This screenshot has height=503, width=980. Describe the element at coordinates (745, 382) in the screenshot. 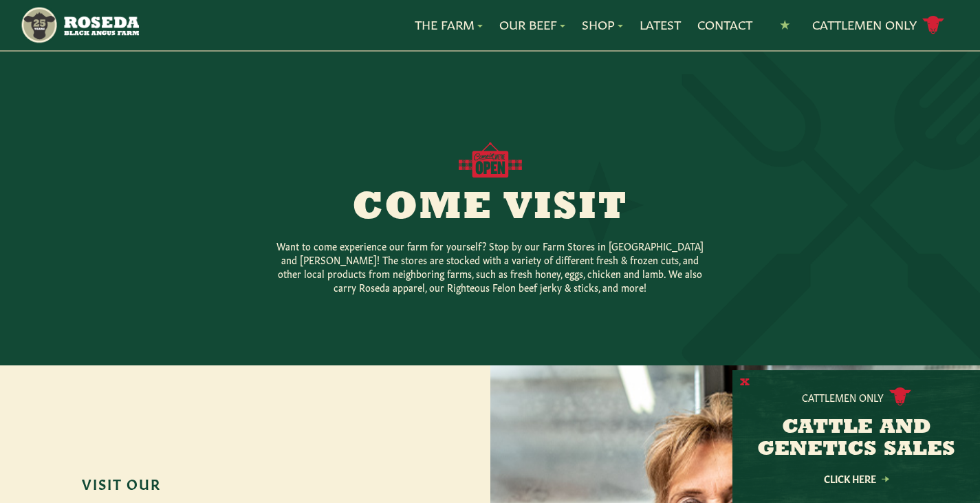

I see `button: X` at that location.